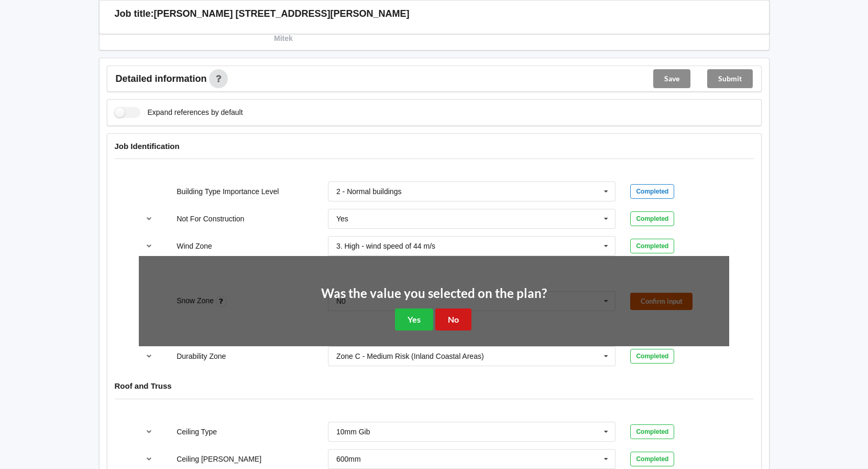  Describe the element at coordinates (414, 319) in the screenshot. I see `button: Yes` at that location.